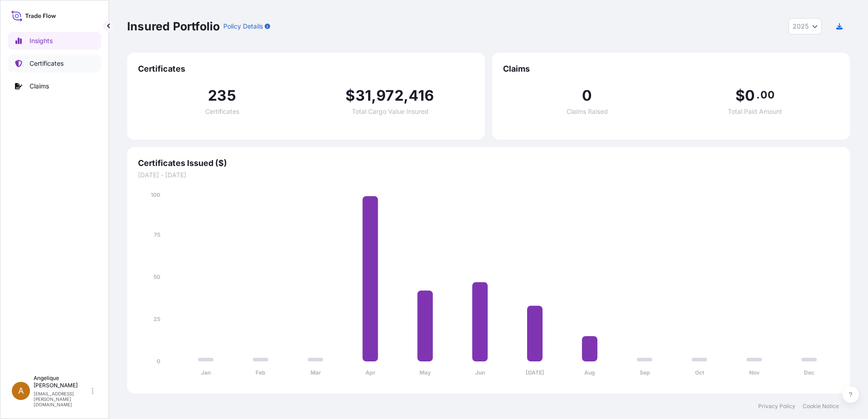  Describe the element at coordinates (800, 26) in the screenshot. I see `span: 2025` at that location.